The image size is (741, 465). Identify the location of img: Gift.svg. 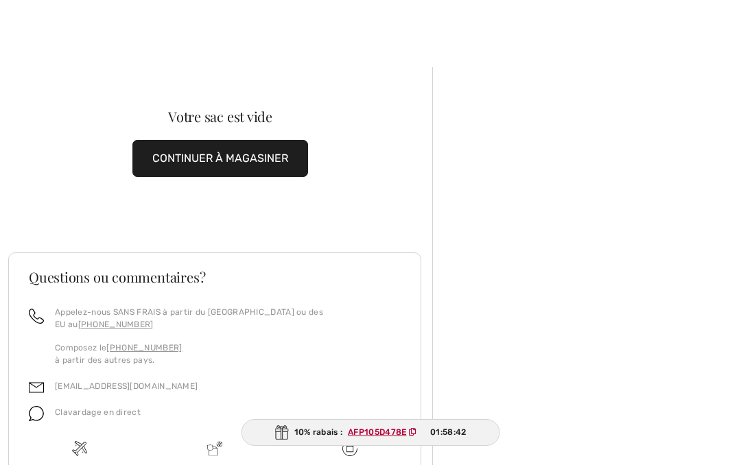
(282, 433).